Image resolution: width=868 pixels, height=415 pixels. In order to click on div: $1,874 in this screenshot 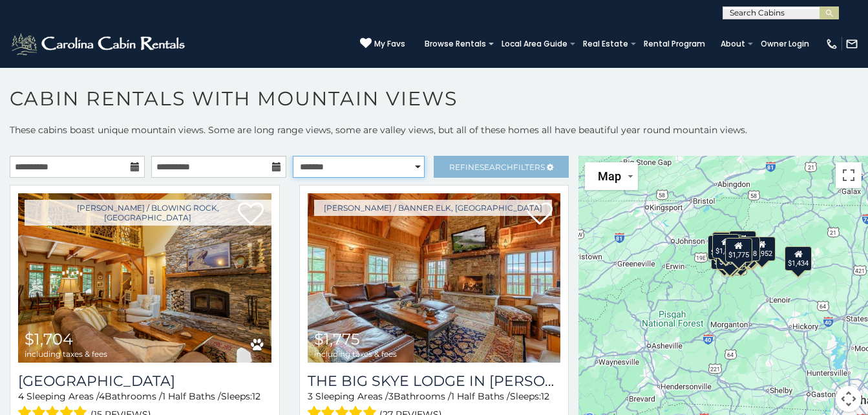, I will do `click(722, 247)`.